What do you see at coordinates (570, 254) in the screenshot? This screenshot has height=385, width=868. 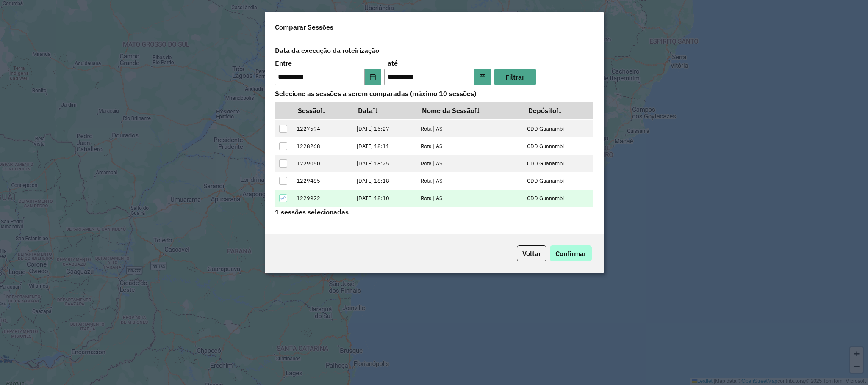 I see `button: Confirmar` at bounding box center [570, 254].